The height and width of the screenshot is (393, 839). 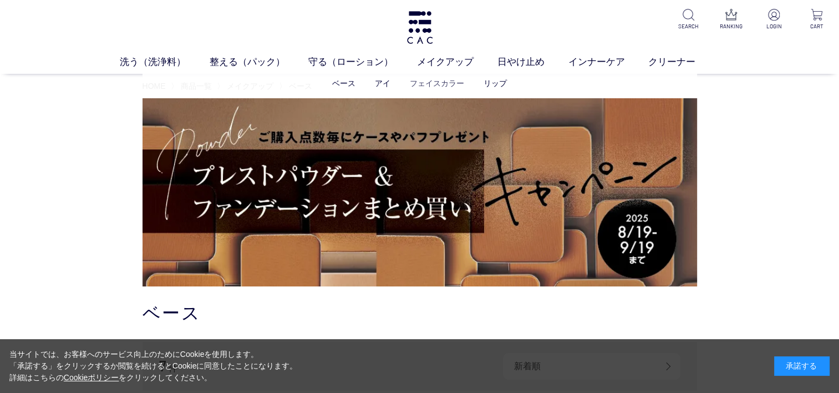 I want to click on p: LOGIN, so click(x=774, y=26).